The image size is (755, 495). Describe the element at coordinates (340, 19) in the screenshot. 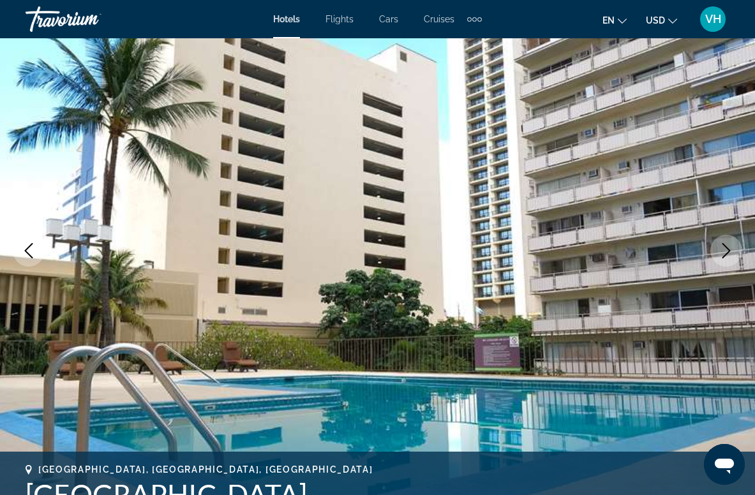

I see `span: Flights` at that location.